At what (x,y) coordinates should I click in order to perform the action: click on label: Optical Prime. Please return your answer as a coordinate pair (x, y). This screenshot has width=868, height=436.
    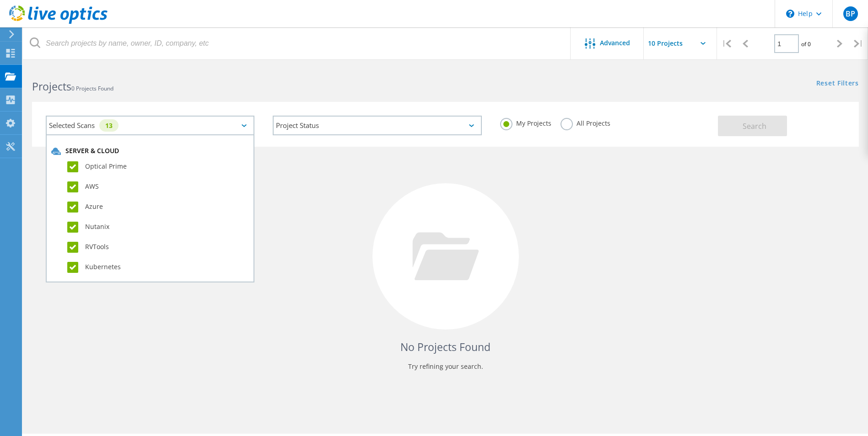
    Looking at the image, I should click on (158, 167).